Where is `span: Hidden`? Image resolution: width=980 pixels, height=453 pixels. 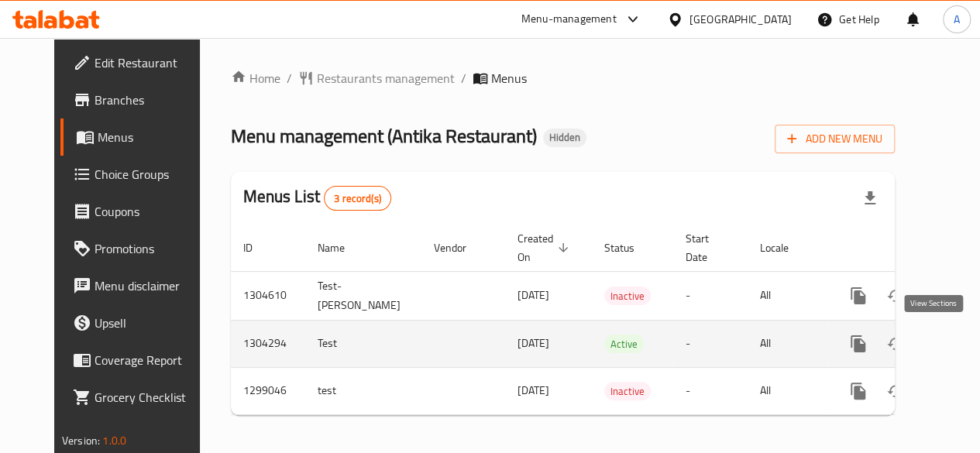 span: Hidden is located at coordinates (565, 137).